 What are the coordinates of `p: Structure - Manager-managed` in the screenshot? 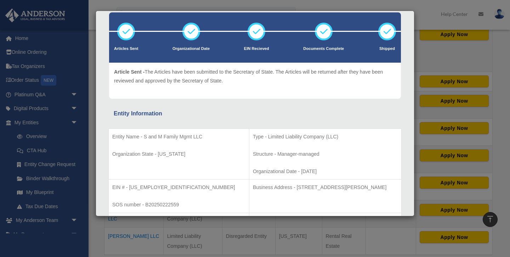 It's located at (325, 154).